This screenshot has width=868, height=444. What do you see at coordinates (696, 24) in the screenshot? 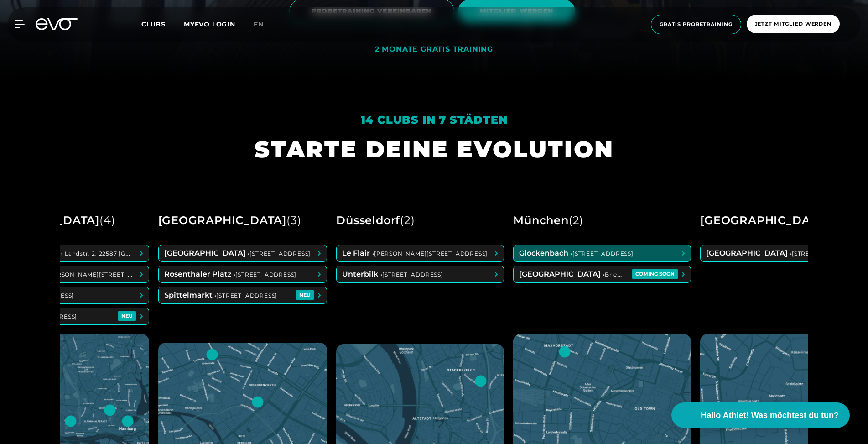
I see `span: Gratis Probetraining` at bounding box center [696, 24].